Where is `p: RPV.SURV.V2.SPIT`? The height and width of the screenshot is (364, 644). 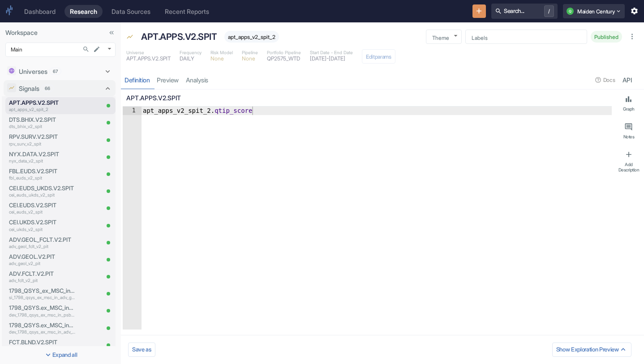 p: RPV.SURV.V2.SPIT is located at coordinates (42, 136).